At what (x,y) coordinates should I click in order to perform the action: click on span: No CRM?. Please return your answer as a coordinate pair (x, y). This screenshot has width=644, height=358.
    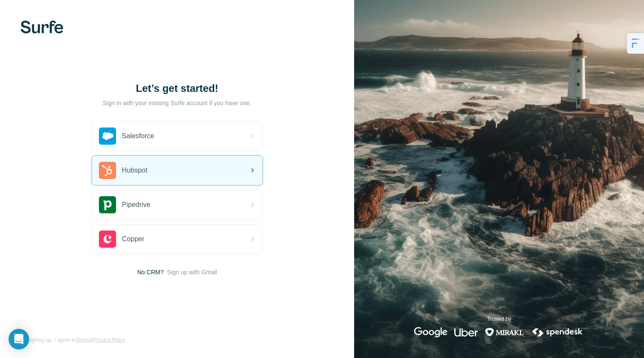
    Looking at the image, I should click on (150, 272).